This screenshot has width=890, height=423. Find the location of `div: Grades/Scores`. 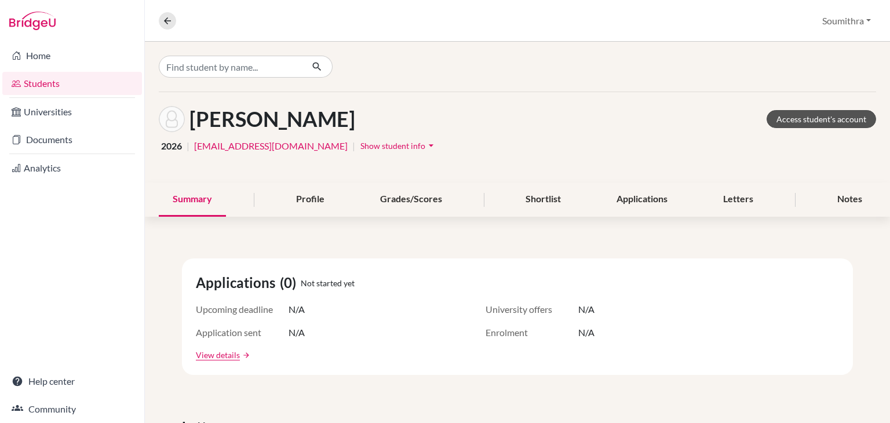

div: Grades/Scores is located at coordinates (411, 199).